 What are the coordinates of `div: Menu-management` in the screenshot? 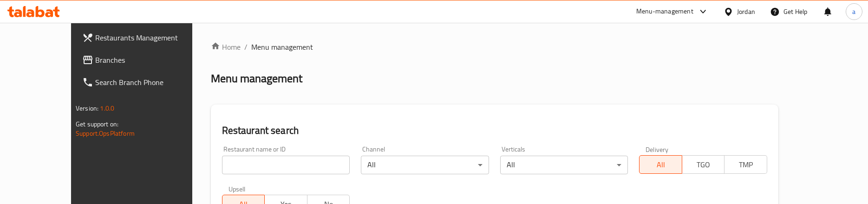 It's located at (664, 12).